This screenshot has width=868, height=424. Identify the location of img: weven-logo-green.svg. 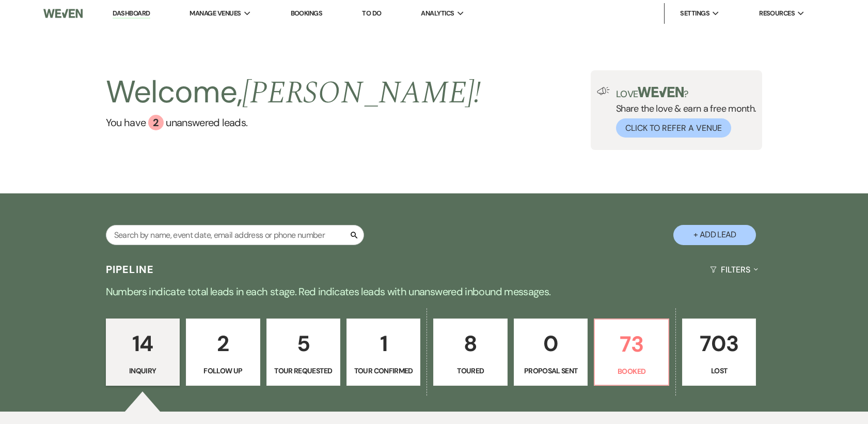
(660, 92).